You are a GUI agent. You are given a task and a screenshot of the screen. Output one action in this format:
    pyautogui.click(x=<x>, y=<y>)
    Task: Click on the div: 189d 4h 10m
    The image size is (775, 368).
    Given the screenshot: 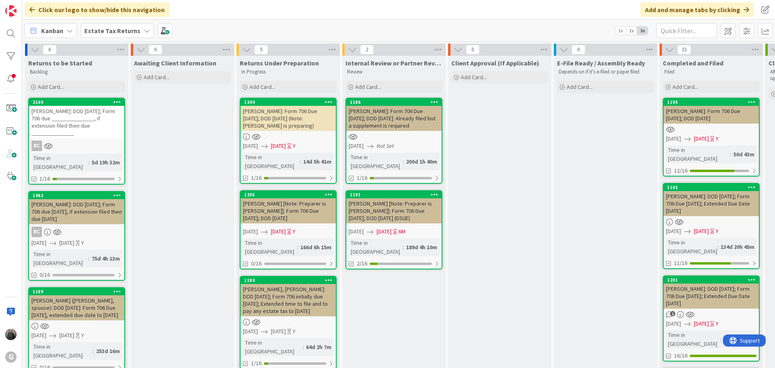 What is the action you would take?
    pyautogui.click(x=421, y=247)
    